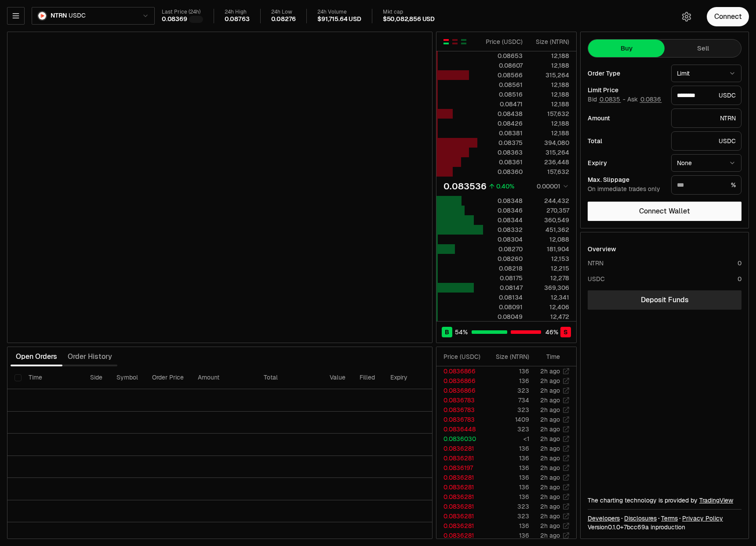 The image size is (756, 546). I want to click on div: 0.08763, so click(237, 19).